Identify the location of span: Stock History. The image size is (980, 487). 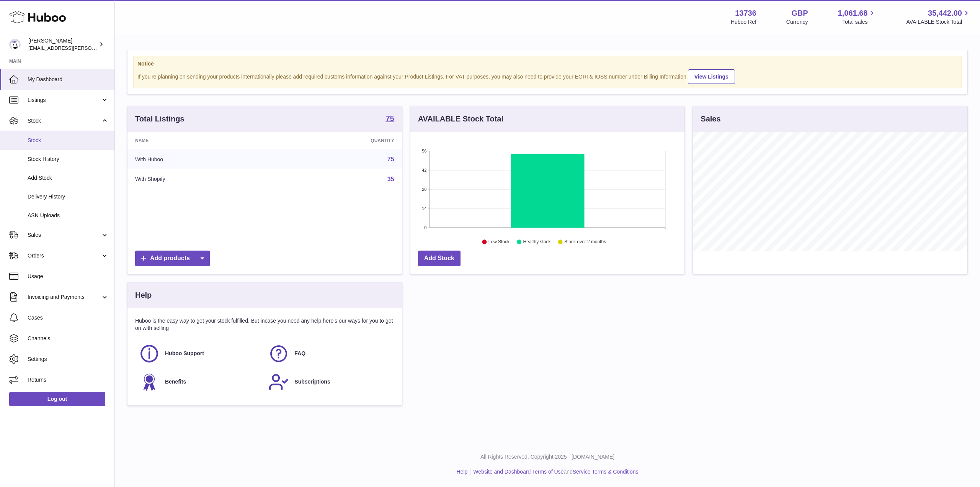
(68, 159).